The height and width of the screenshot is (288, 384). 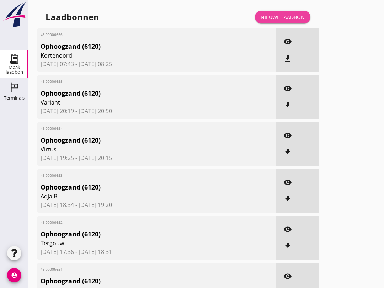 I want to click on span: Variant, so click(x=137, y=102).